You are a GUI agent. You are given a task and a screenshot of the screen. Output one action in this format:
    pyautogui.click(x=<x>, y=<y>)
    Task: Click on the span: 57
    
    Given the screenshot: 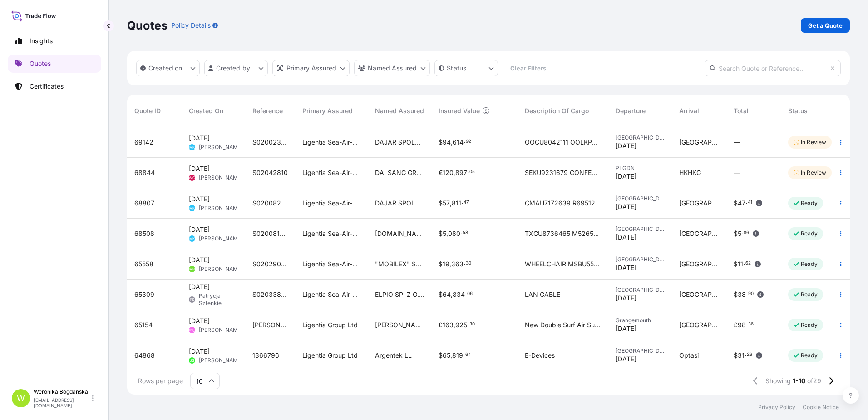 What is the action you would take?
    pyautogui.click(x=446, y=203)
    